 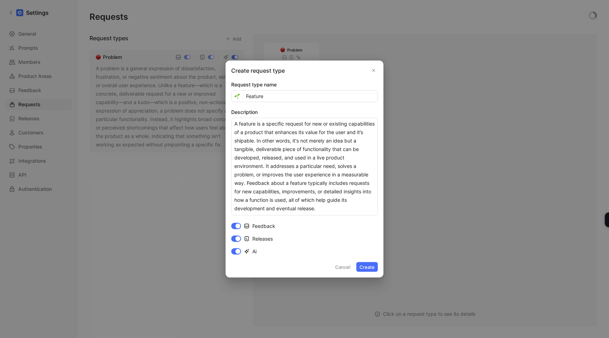 I want to click on div: Releases, so click(x=258, y=238).